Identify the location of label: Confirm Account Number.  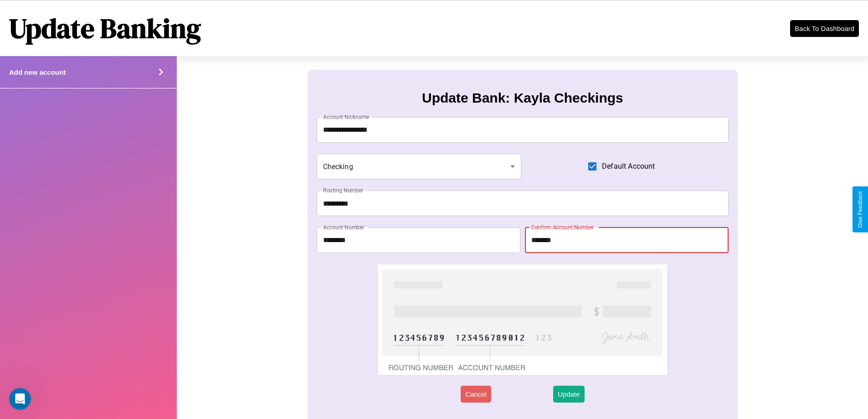
(562, 227).